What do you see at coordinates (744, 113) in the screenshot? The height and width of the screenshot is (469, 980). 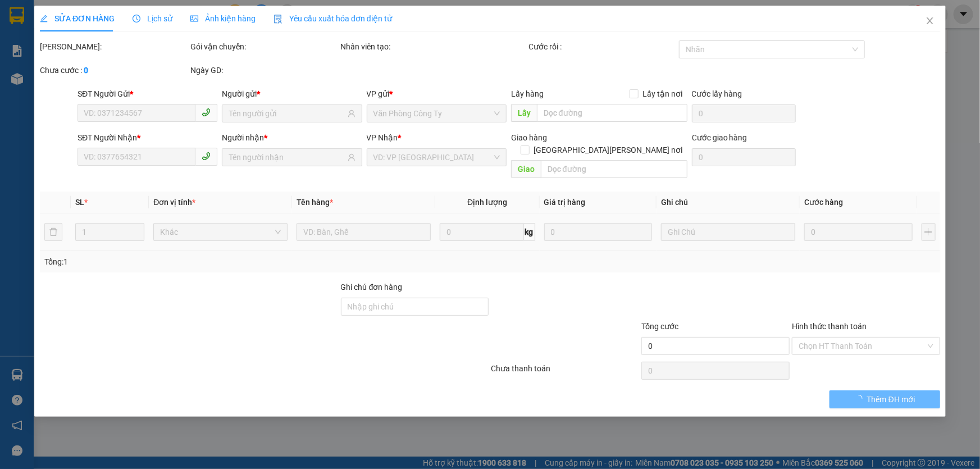 I see `input: Cước lấy hàng` at bounding box center [744, 113].